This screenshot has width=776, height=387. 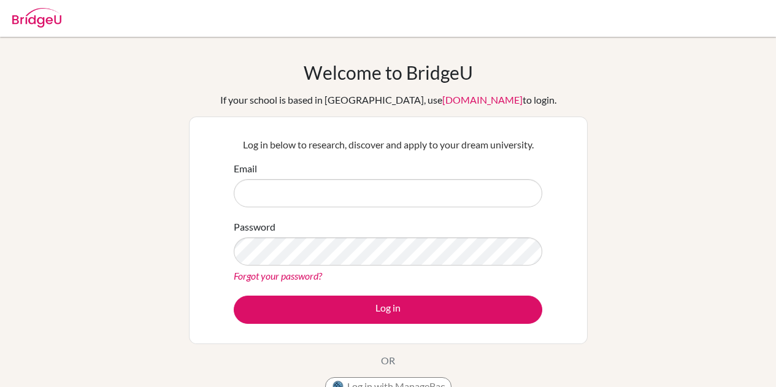 I want to click on button: Log in, so click(x=388, y=310).